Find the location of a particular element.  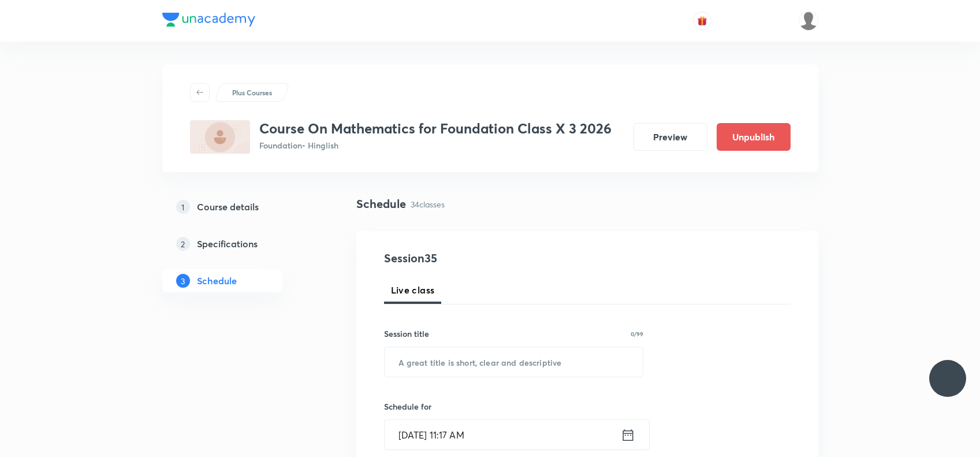

h5: Schedule is located at coordinates (217, 280).